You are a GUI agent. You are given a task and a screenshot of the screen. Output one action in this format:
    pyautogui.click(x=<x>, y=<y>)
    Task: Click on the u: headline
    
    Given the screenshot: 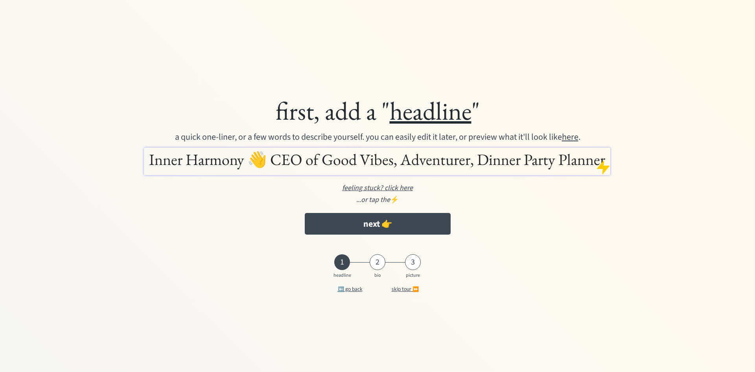 What is the action you would take?
    pyautogui.click(x=431, y=111)
    